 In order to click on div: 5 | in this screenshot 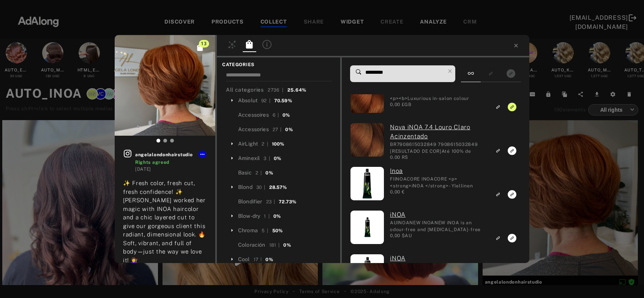, I will do `click(265, 231)`.